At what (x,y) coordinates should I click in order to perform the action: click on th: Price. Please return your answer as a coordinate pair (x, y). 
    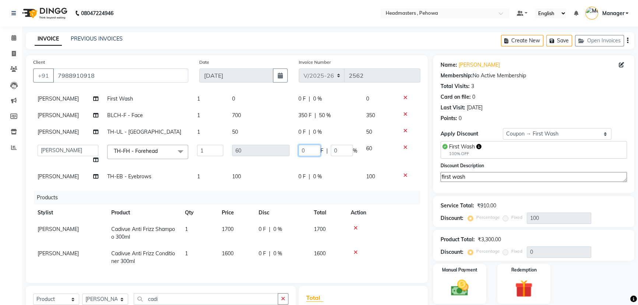
    Looking at the image, I should click on (236, 212).